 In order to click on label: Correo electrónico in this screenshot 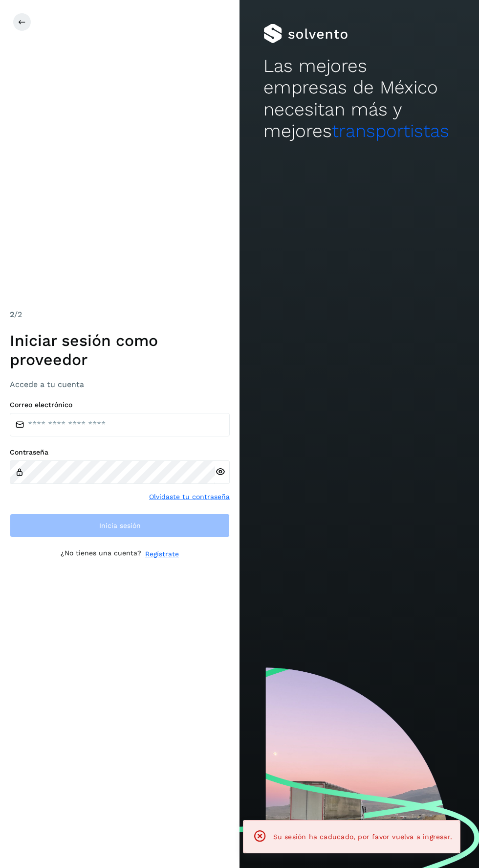, I will do `click(120, 404)`.